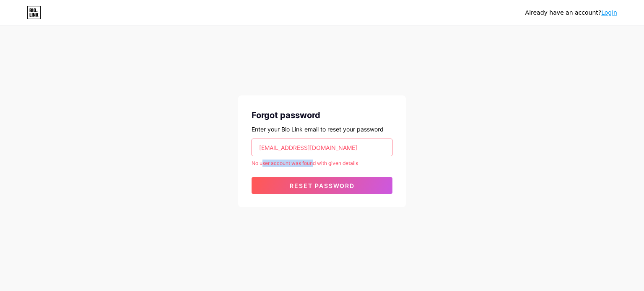 The width and height of the screenshot is (644, 291). What do you see at coordinates (322, 186) in the screenshot?
I see `span: Reset password` at bounding box center [322, 186].